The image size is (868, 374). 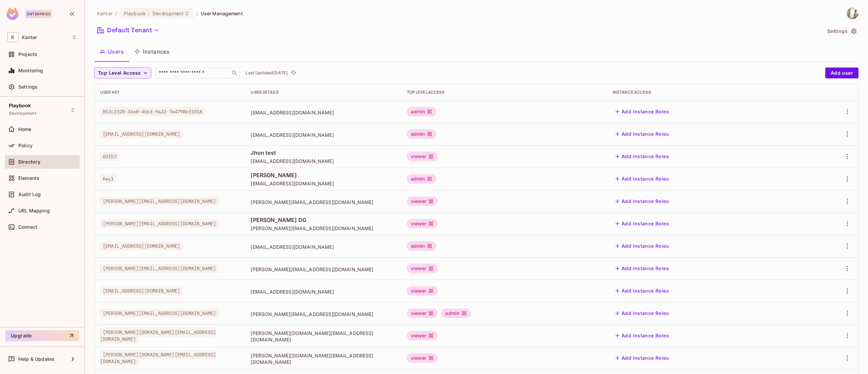 I want to click on span: Policy, so click(x=26, y=146).